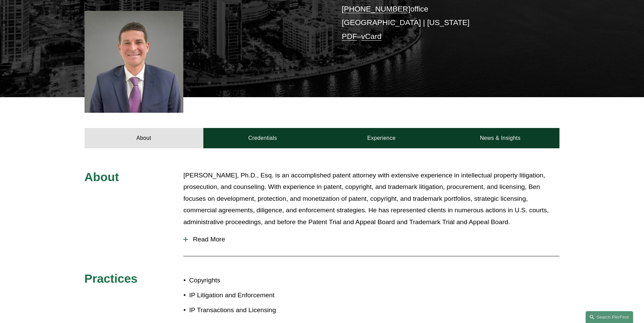 The width and height of the screenshot is (644, 323). What do you see at coordinates (372, 239) in the screenshot?
I see `button: Read More` at bounding box center [372, 239].